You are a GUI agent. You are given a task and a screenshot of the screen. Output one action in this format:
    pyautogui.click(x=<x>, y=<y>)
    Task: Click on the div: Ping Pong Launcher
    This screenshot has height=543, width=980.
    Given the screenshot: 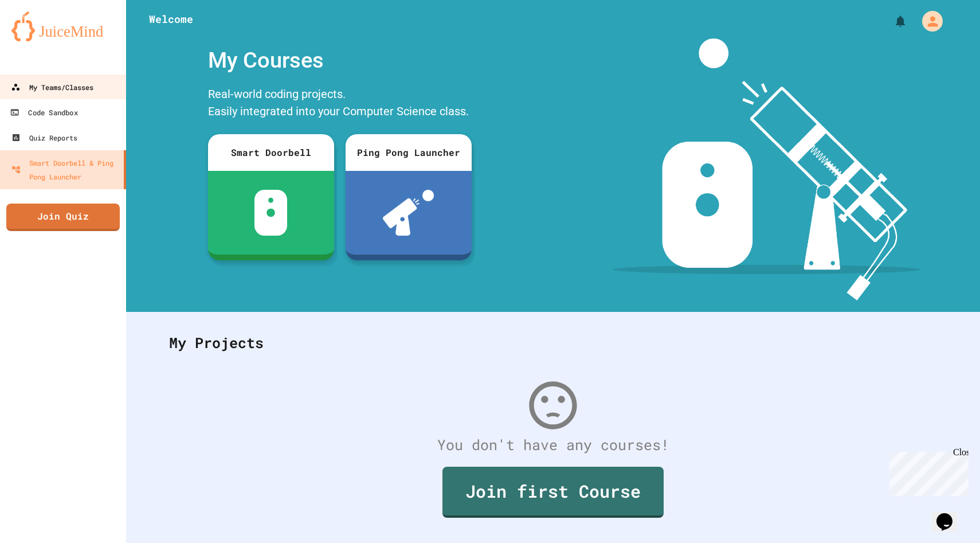 What is the action you would take?
    pyautogui.click(x=409, y=152)
    